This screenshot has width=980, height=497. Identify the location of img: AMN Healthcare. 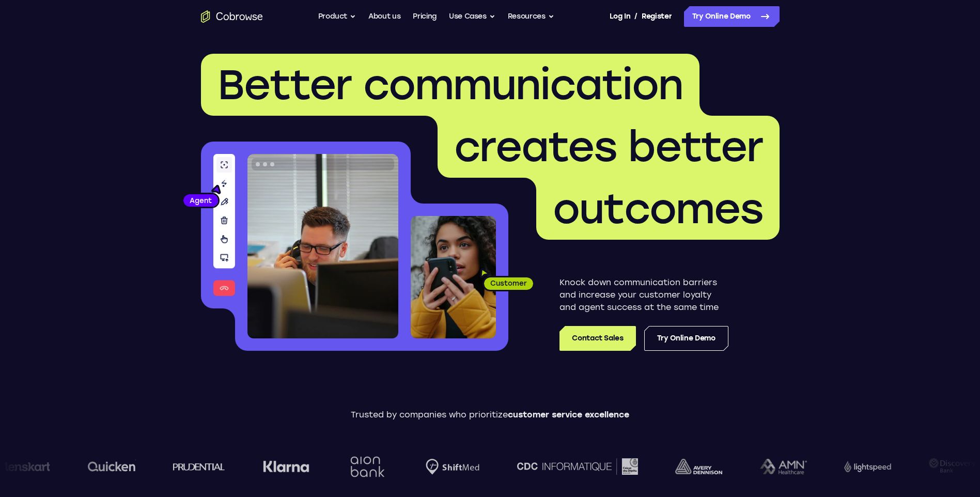
(764, 467).